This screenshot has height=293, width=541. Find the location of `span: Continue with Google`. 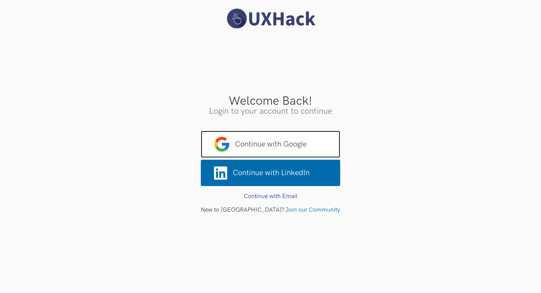

span: Continue with Google is located at coordinates (271, 144).